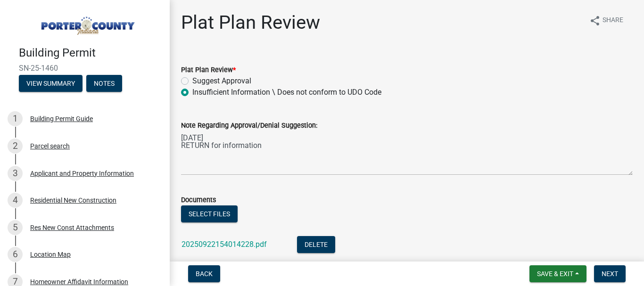  Describe the element at coordinates (316, 245) in the screenshot. I see `button: Delete` at that location.